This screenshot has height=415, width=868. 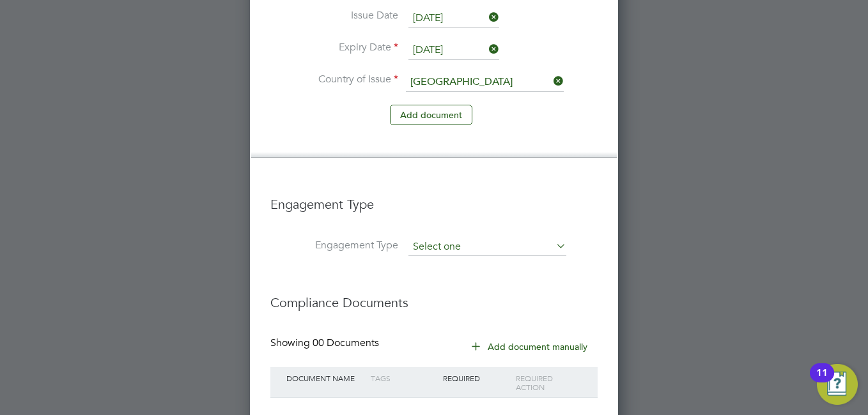 I want to click on div: Required, so click(x=475, y=378).